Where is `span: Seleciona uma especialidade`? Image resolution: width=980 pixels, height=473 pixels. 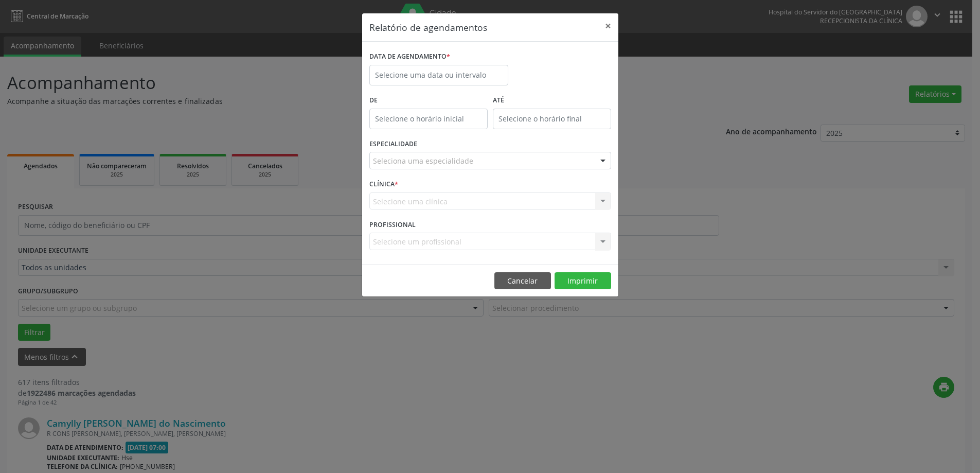
span: Seleciona uma especialidade is located at coordinates (423, 161).